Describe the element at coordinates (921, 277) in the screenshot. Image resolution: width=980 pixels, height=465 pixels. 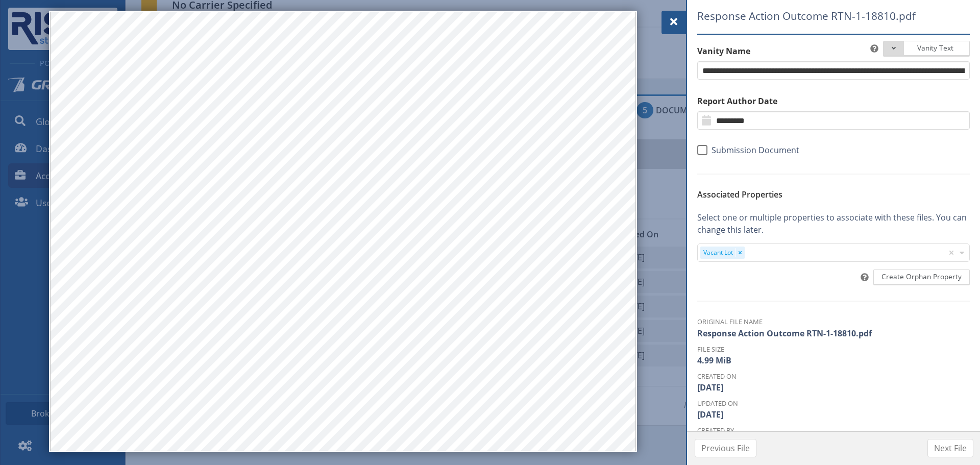
I see `button: Create Orphan Property` at that location.